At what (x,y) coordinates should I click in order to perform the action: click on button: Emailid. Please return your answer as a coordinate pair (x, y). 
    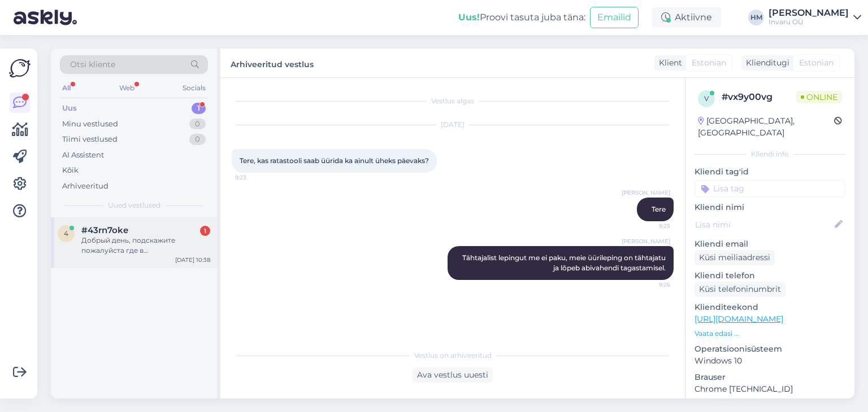
    Looking at the image, I should click on (614, 17).